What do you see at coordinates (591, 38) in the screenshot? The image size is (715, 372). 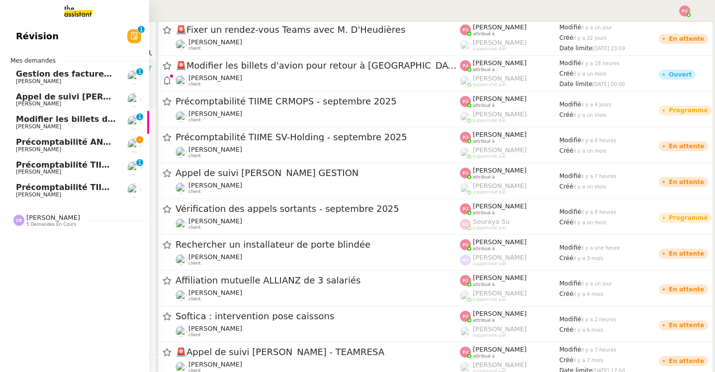 I see `span: il y a 22 jours` at bounding box center [591, 38].